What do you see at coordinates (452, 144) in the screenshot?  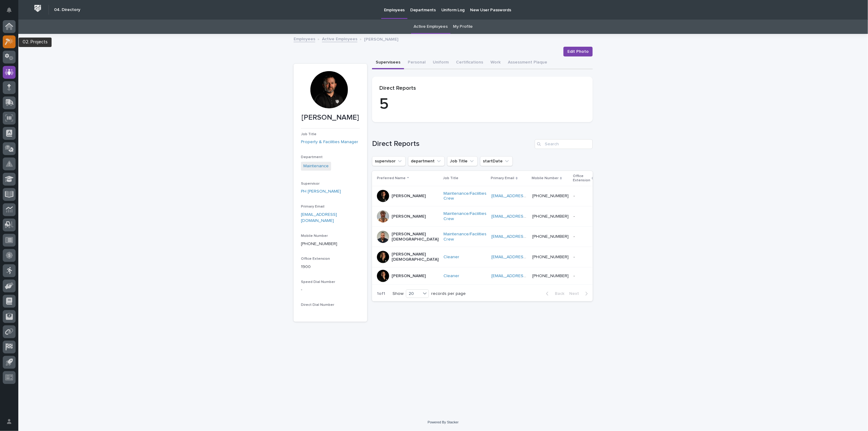 I see `h1: Direct Reports` at bounding box center [452, 144].